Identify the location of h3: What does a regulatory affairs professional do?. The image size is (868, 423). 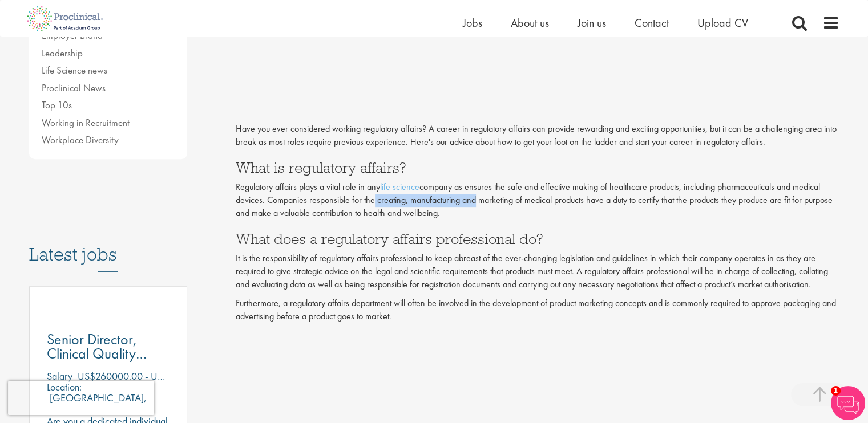
(537, 239).